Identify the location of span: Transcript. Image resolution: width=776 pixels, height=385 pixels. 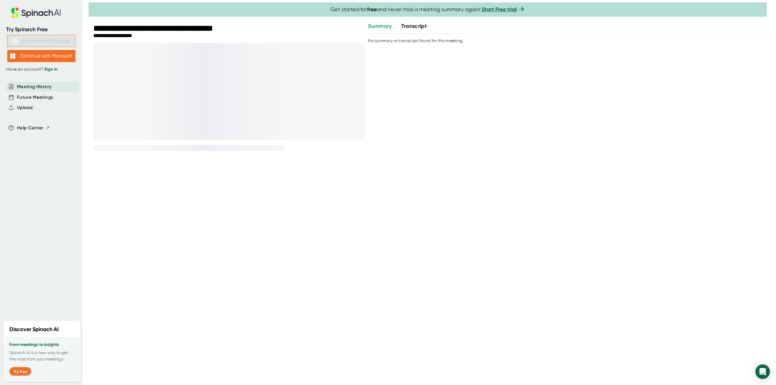
(414, 26).